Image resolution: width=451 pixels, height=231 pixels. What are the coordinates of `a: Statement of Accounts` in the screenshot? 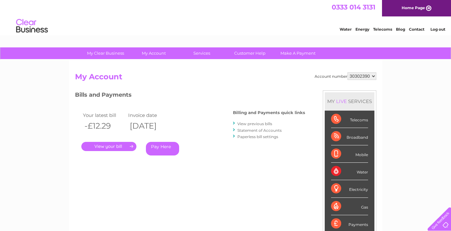 It's located at (259, 130).